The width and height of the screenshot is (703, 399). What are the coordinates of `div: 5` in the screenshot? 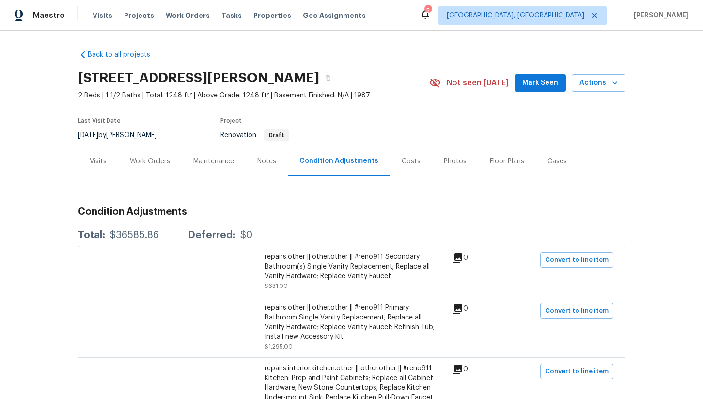 It's located at (428, 11).